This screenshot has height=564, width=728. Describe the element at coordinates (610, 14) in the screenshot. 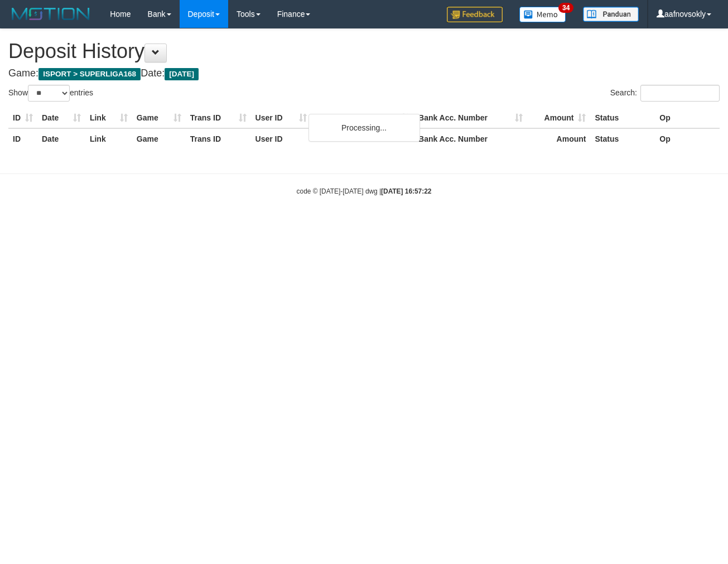

I see `img: panduan.png` at that location.